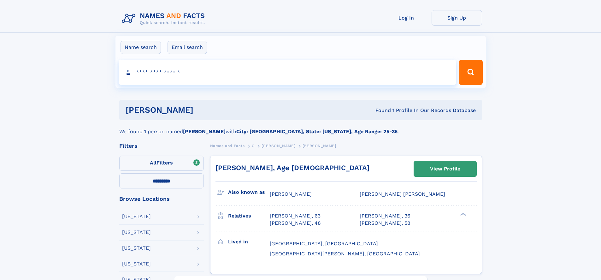 The height and width of the screenshot is (280, 601). What do you see at coordinates (249, 216) in the screenshot?
I see `h3: Relatives` at bounding box center [249, 216].